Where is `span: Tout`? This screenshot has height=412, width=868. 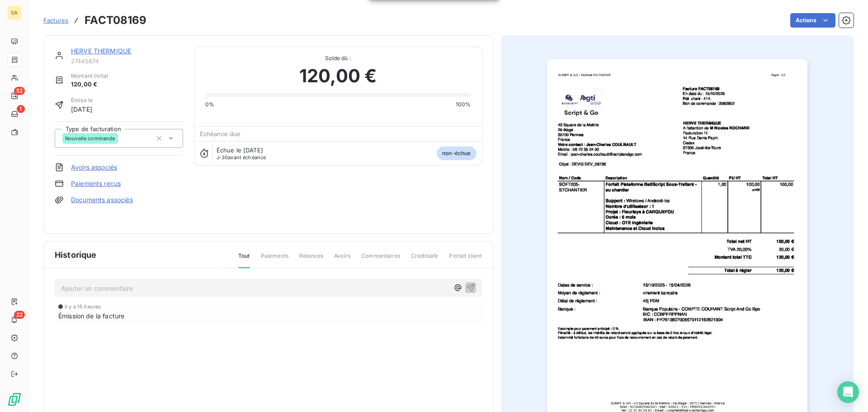
span: Tout is located at coordinates (244, 260).